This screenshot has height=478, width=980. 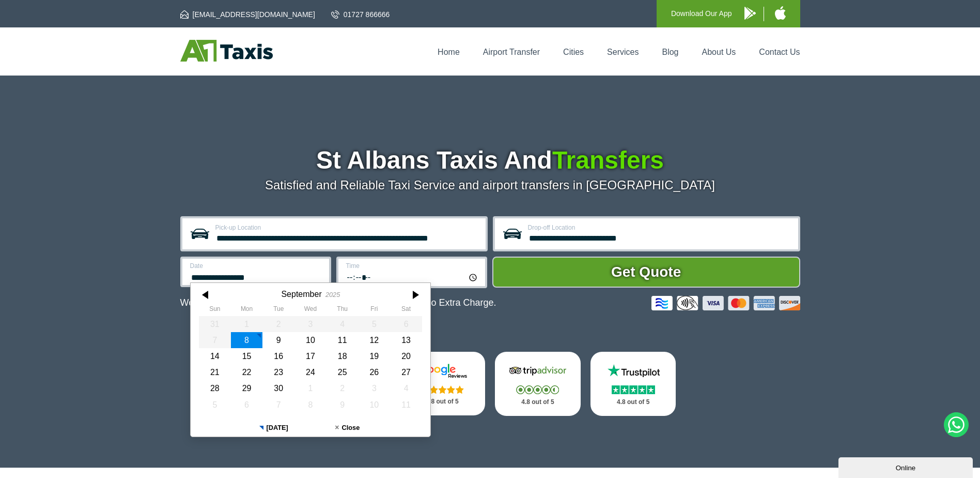 What do you see at coordinates (660, 227) in the screenshot?
I see `label: Drop-off Location` at bounding box center [660, 227].